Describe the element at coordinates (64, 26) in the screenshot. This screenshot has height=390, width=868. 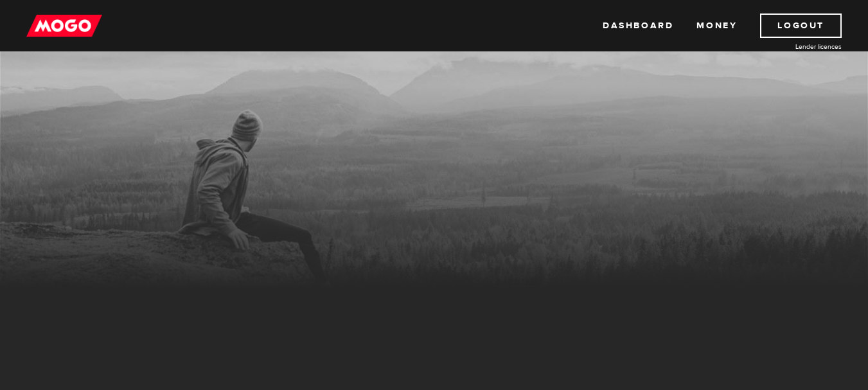
I see `img: mogo_logo-11ee424be714fa7cbb0f0f49df9e16ec.png` at that location.